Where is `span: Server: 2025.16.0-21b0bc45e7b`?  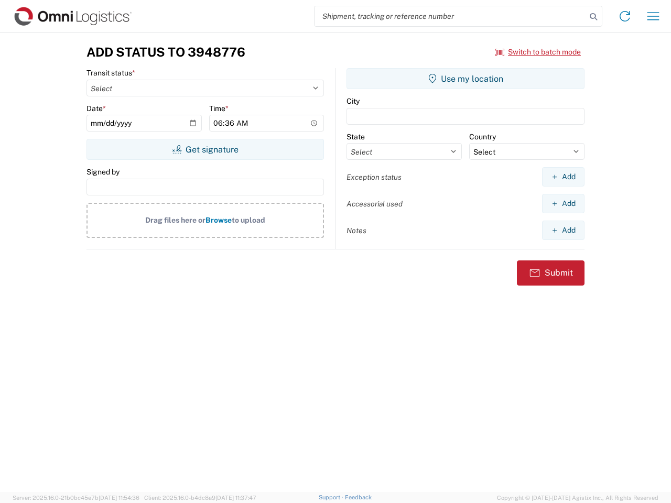 span: Server: 2025.16.0-21b0bc45e7b is located at coordinates (76, 498).